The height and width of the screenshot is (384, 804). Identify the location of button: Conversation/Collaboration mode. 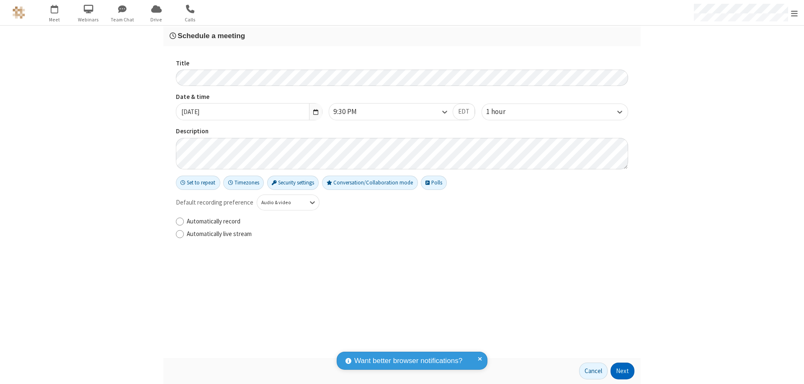
(370, 183).